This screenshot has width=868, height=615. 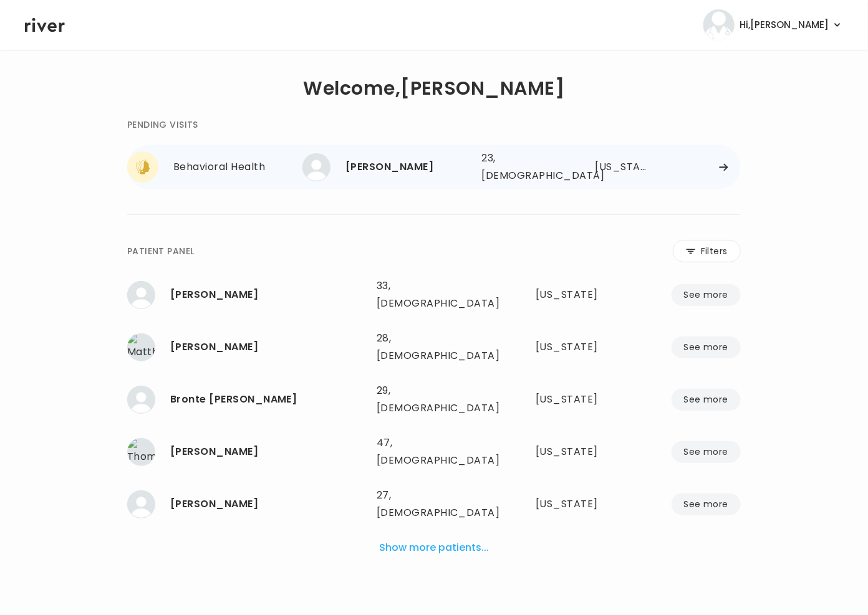 I want to click on div: Zachary DeCecchis, so click(x=268, y=295).